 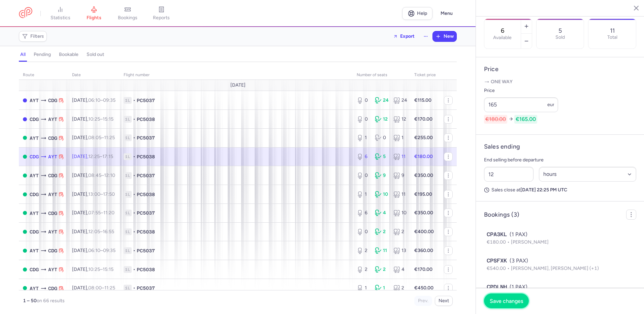 What do you see at coordinates (60, 17) in the screenshot?
I see `span: statistics` at bounding box center [60, 17].